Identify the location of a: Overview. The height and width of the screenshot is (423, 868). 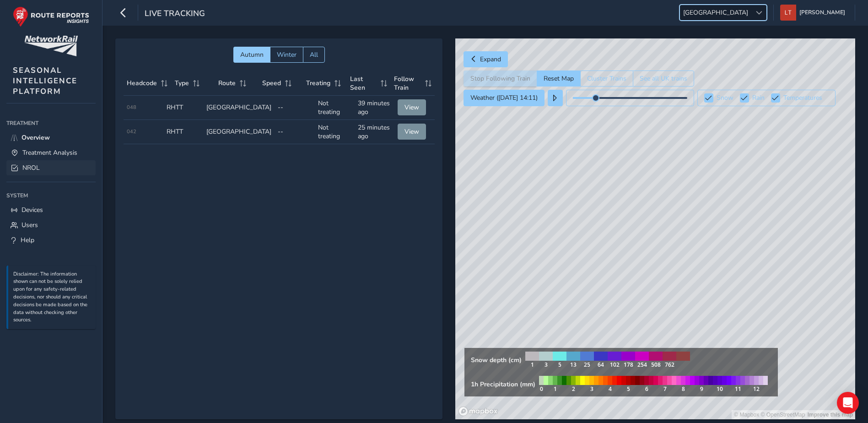
(50, 137).